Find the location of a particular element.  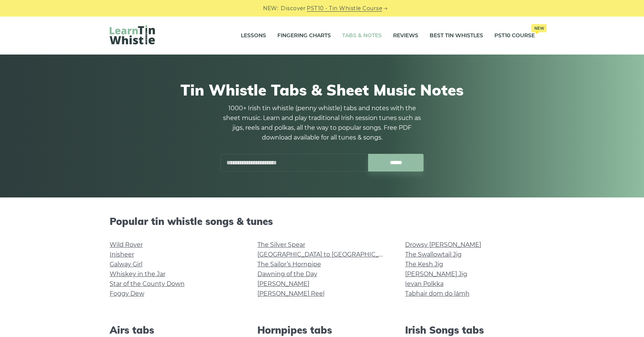

h1: Tin Whistle Tabs & Sheet Music Notes is located at coordinates (322, 90).